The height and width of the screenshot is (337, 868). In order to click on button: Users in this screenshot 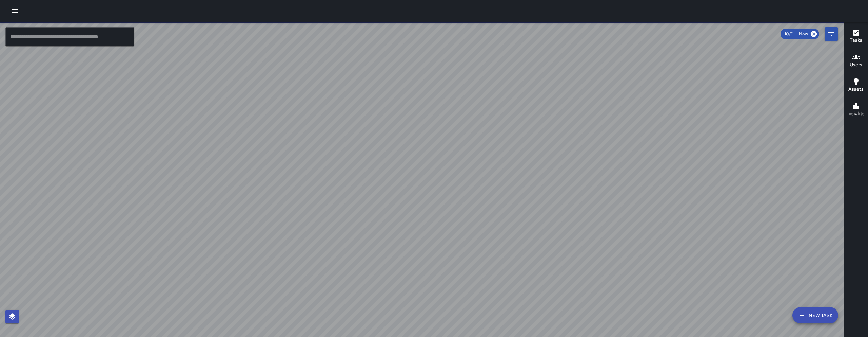, I will do `click(856, 61)`.